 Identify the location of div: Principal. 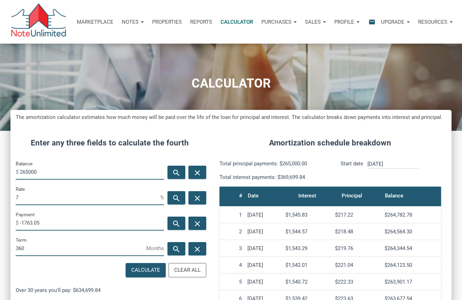
(351, 196).